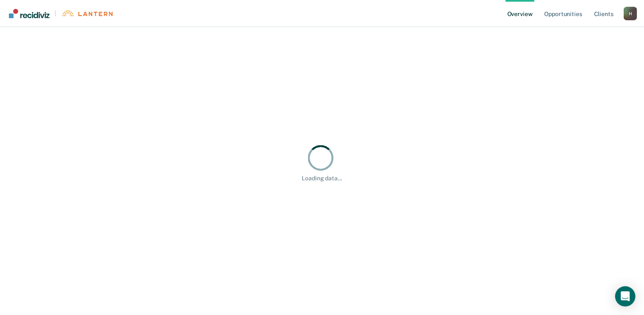 Image resolution: width=644 pixels, height=315 pixels. What do you see at coordinates (630, 14) in the screenshot?
I see `button: Profile dropdown button` at bounding box center [630, 14].